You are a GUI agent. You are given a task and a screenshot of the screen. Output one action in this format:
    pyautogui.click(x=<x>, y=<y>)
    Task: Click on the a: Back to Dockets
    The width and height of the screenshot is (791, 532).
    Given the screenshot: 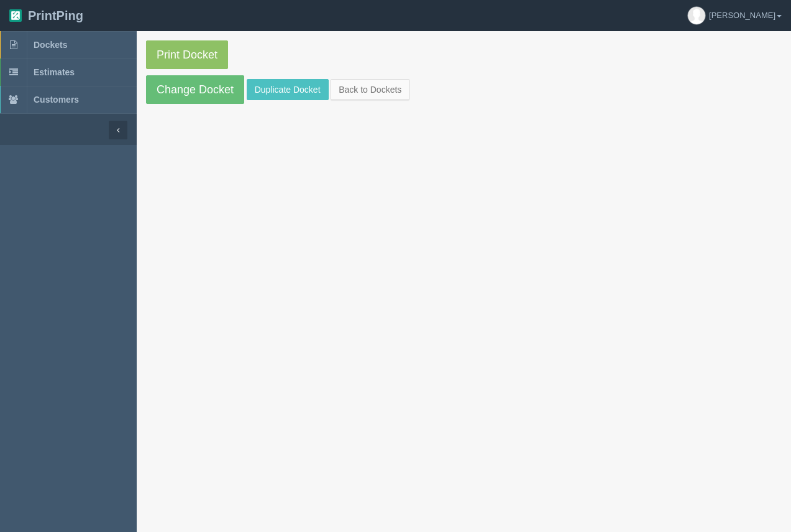 What is the action you would take?
    pyautogui.click(x=370, y=90)
    